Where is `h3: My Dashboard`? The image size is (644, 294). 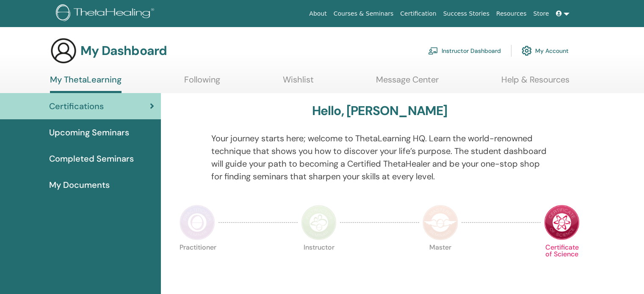 h3: My Dashboard is located at coordinates (123, 51).